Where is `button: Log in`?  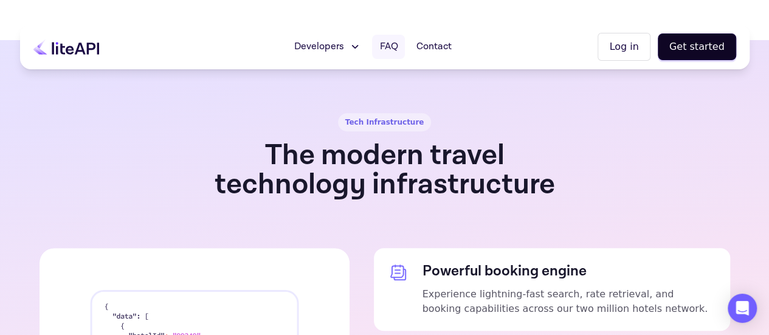
button: Log in is located at coordinates (623, 47).